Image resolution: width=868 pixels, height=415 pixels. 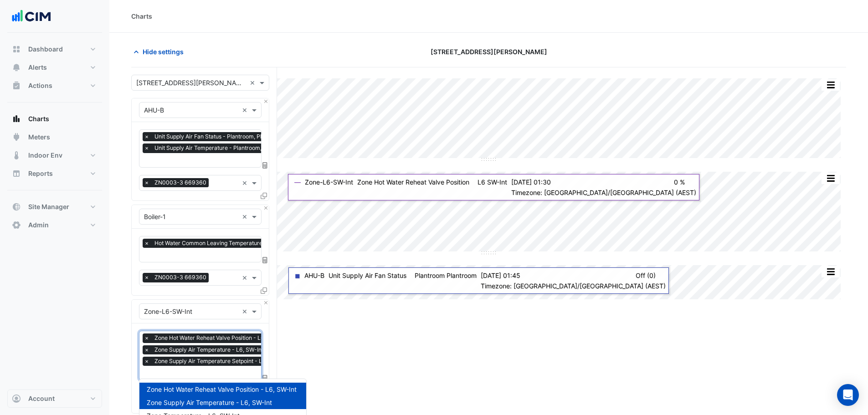 I want to click on button: Meters, so click(x=54, y=137).